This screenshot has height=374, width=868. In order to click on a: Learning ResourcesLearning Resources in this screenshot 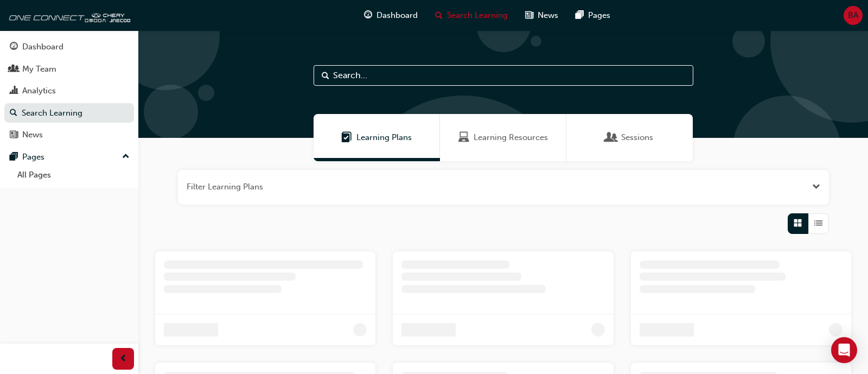, I will do `click(503, 138)`.